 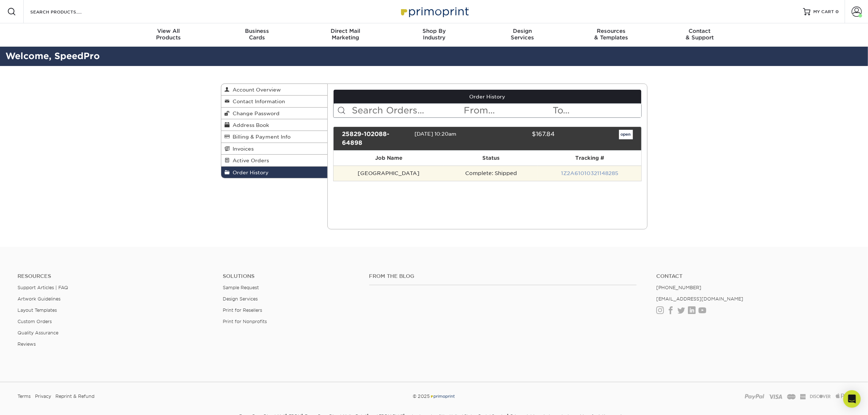 I want to click on a: Print for Resellers, so click(x=242, y=310).